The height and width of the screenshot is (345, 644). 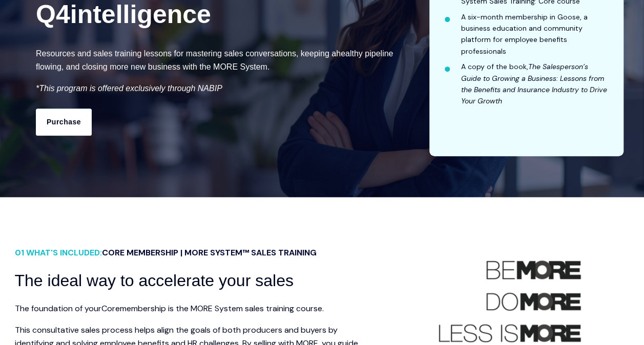 What do you see at coordinates (209, 252) in the screenshot?
I see `span: CORE MEMBERSHIP | MORE SYSTEM™ SALES TRAINING` at bounding box center [209, 252].